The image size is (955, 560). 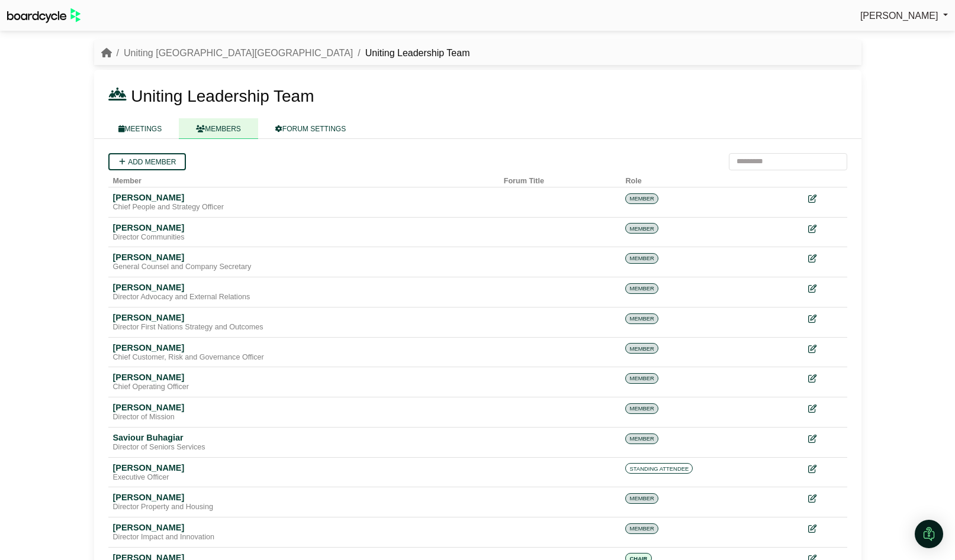 What do you see at coordinates (221, 96) in the screenshot?
I see `span: Uniting Leadership Team` at bounding box center [221, 96].